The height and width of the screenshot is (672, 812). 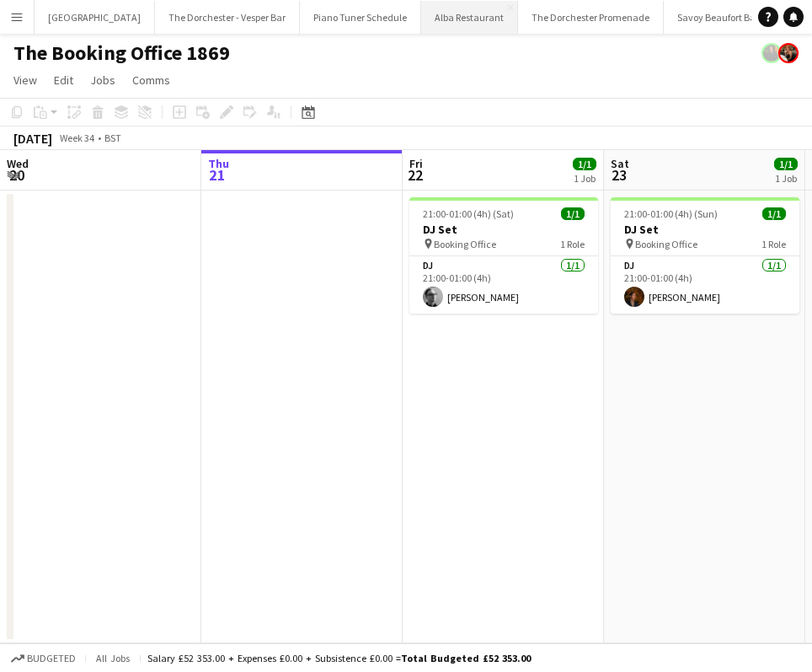 What do you see at coordinates (227, 17) in the screenshot?
I see `button: The Dorchester - Vesper Bar` at bounding box center [227, 17].